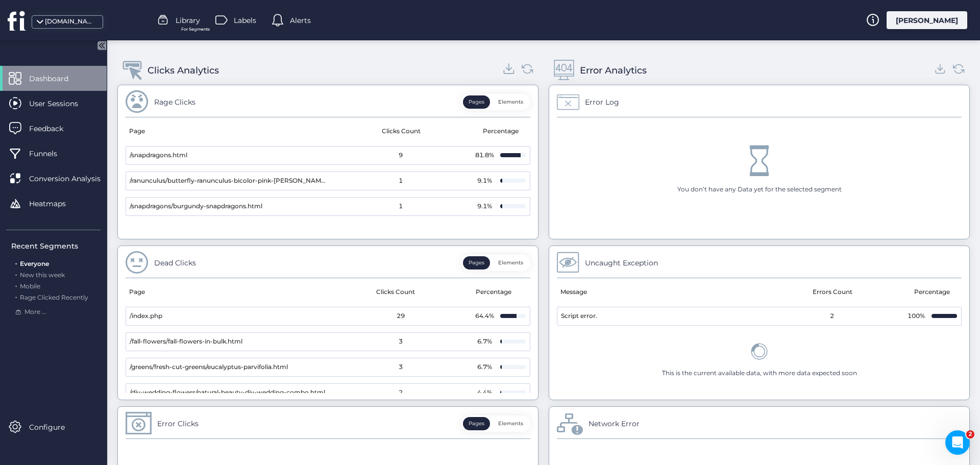  Describe the element at coordinates (485, 155) in the screenshot. I see `div: 81.8%` at that location.